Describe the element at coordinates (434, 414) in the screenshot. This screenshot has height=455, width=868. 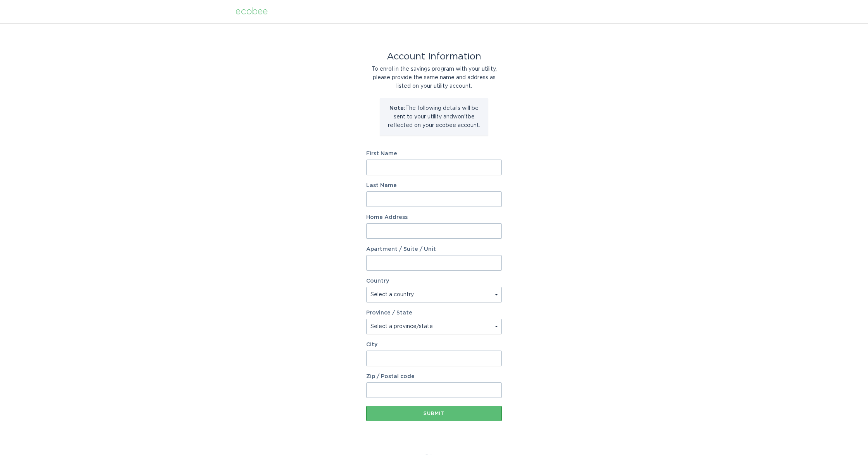
I see `div: Submit` at that location.